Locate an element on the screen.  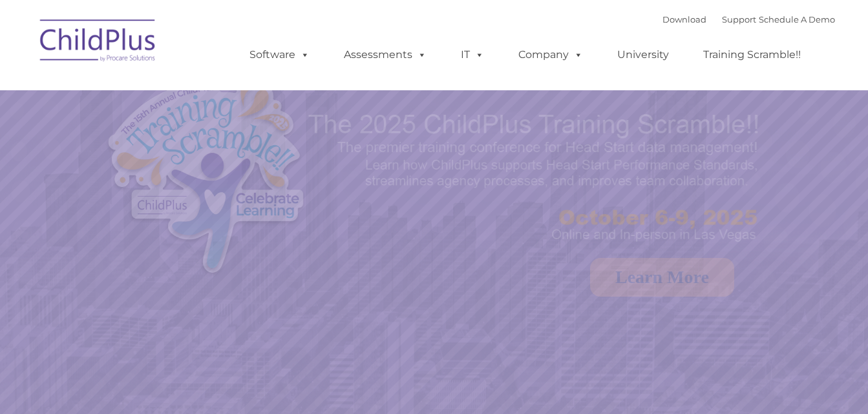
img: ChildPlus by Procare Solutions is located at coordinates (98, 43).